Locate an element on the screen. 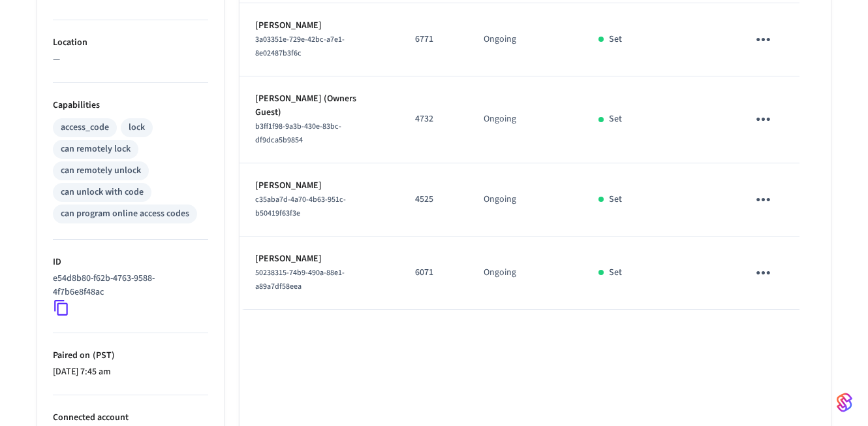 The height and width of the screenshot is (426, 868). div: can remotely lock is located at coordinates (95, 149).